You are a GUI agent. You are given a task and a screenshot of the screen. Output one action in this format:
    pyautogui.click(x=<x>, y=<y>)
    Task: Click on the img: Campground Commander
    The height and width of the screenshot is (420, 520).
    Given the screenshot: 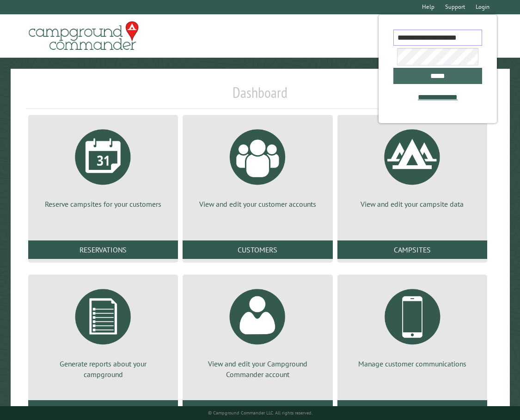 What is the action you would take?
    pyautogui.click(x=84, y=36)
    